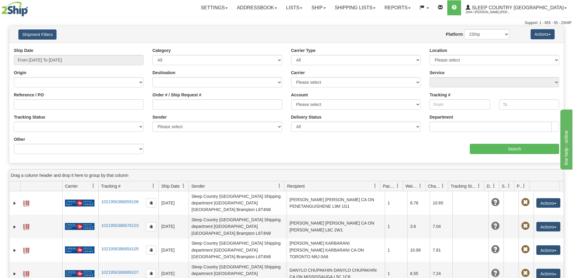 This screenshot has width=573, height=278. What do you see at coordinates (438, 51) in the screenshot?
I see `label: Location` at bounding box center [438, 51].